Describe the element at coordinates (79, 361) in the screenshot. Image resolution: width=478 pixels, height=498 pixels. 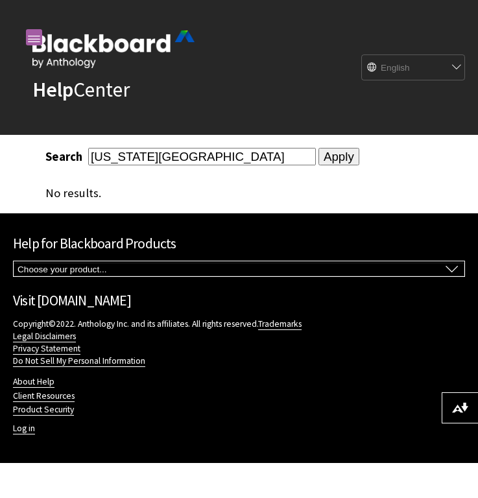
I see `a: Do Not Sell My Personal Information` at that location.